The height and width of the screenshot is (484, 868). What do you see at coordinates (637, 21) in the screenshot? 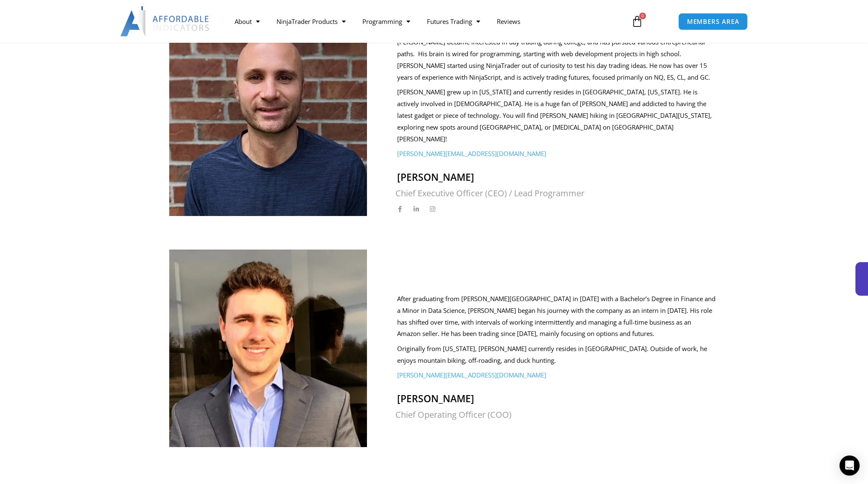
I see `a: 0` at bounding box center [637, 21].